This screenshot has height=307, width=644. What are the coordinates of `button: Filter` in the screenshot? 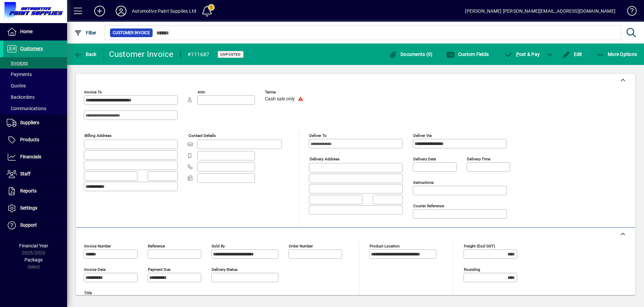 It's located at (85, 33).